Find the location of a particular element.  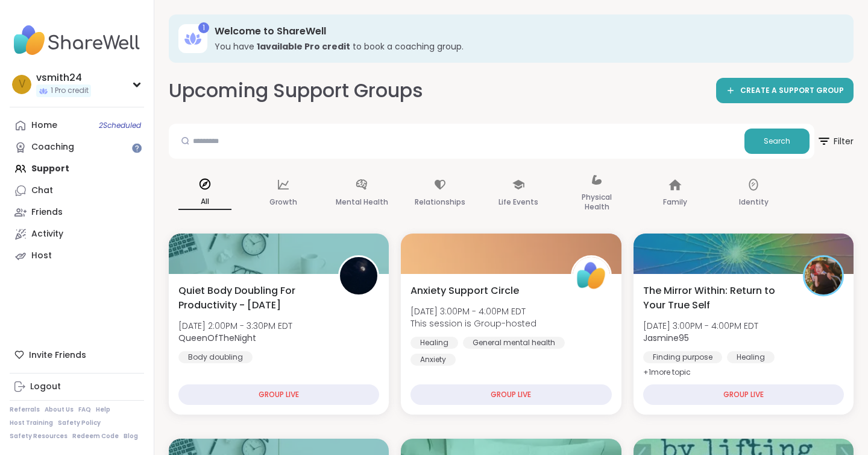

a: Coaching is located at coordinates (77, 148).